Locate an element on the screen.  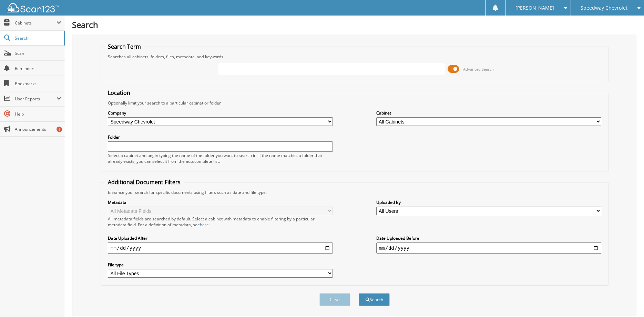
div: Optionally limit your search to a particular cabinet or folder is located at coordinates (355, 103).